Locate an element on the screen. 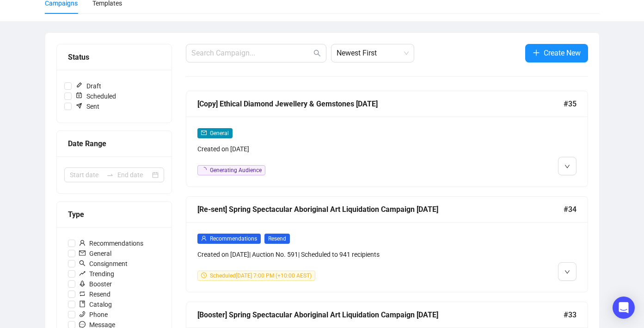 Image resolution: width=644 pixels, height=328 pixels. span: plus is located at coordinates (536, 53).